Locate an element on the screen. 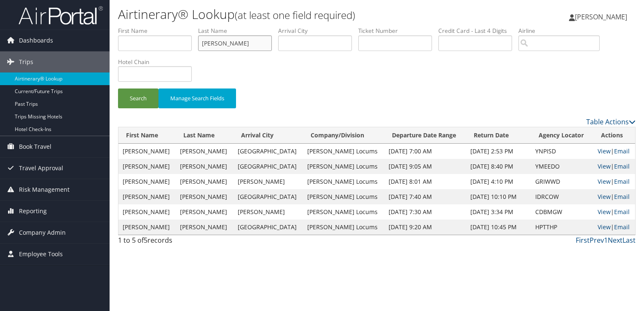 The width and height of the screenshot is (644, 311). button: Manage Search Fields is located at coordinates (197, 98).